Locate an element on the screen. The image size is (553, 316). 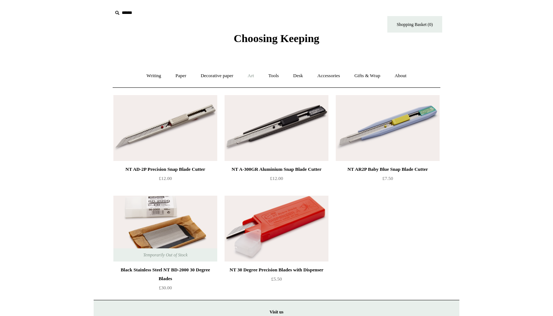
a: NT AD-2P Precision Snap Blade Cutter NT AD-2P Precision Snap Blade Cutter is located at coordinates (165, 128).